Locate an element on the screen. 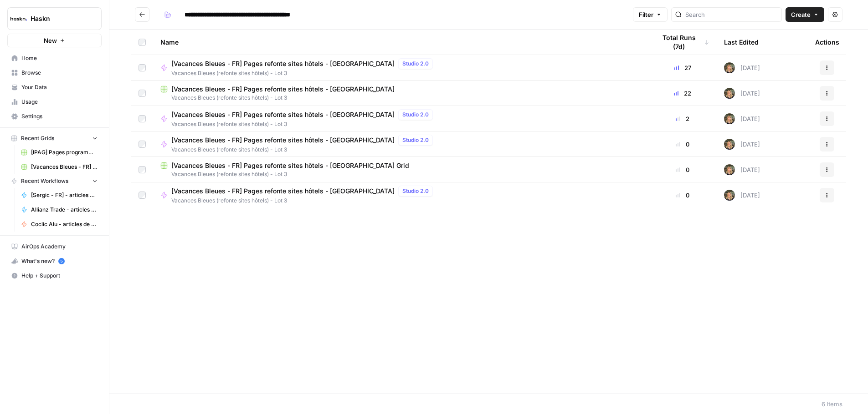  button: Recent Grids is located at coordinates (54, 138).